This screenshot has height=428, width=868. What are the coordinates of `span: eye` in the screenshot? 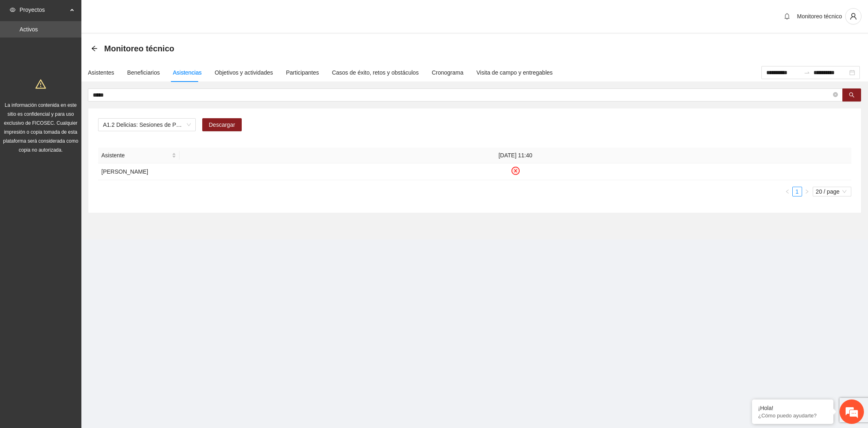 It's located at (13, 10).